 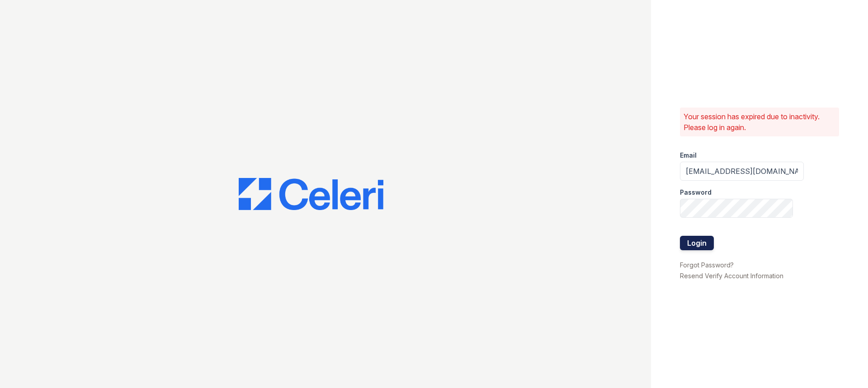 What do you see at coordinates (697, 243) in the screenshot?
I see `button: Login` at bounding box center [697, 243].